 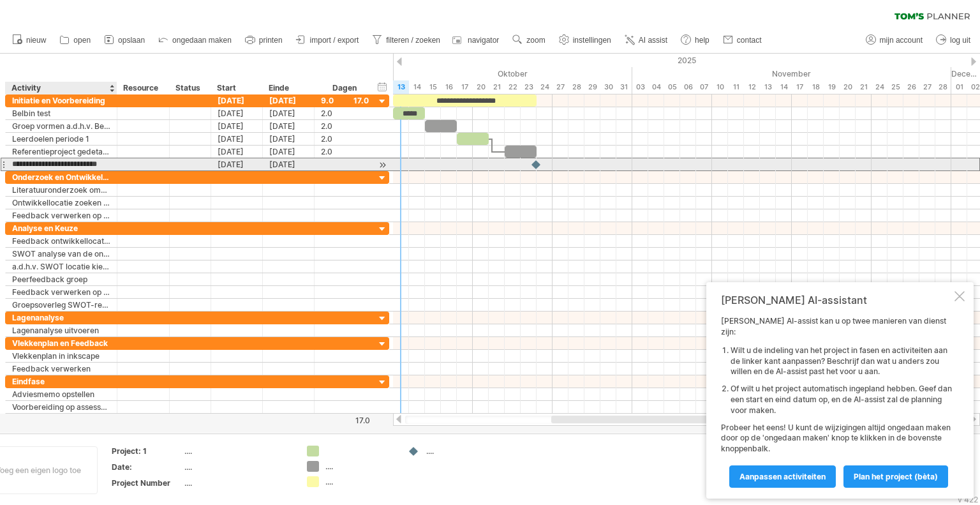 What do you see at coordinates (653, 40) in the screenshot?
I see `span: AI assist` at bounding box center [653, 40].